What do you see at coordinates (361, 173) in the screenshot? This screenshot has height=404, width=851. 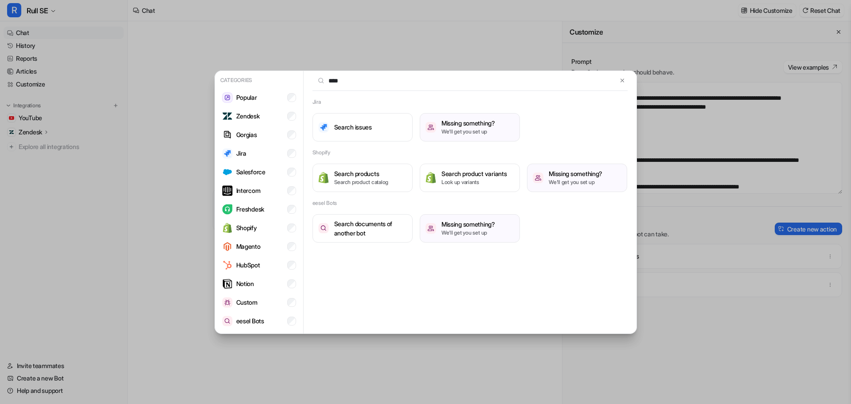 I see `h3: Search products` at bounding box center [361, 173].